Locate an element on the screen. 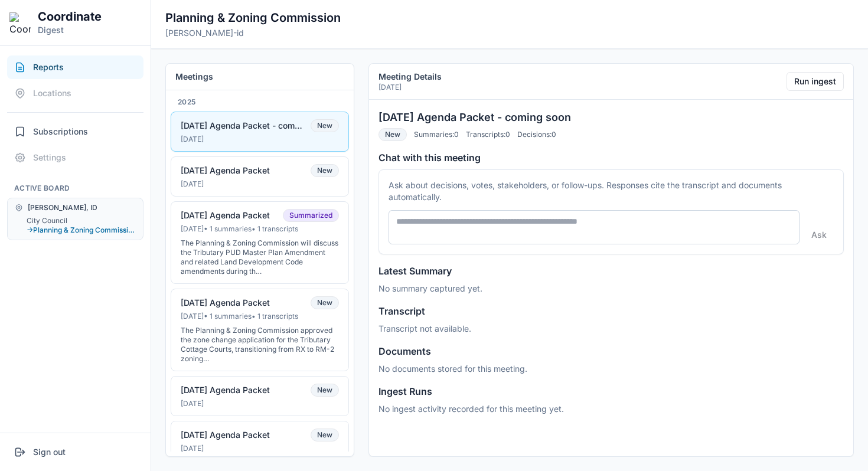  span: Decisions: 0 is located at coordinates (536, 134).